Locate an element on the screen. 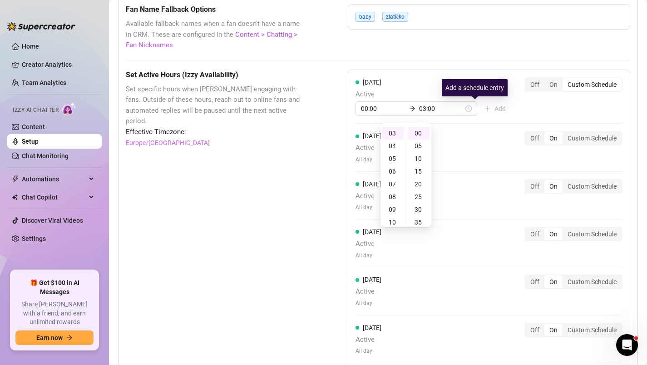 Image resolution: width=647 pixels, height=365 pixels. div: 30 is located at coordinates (419, 209).